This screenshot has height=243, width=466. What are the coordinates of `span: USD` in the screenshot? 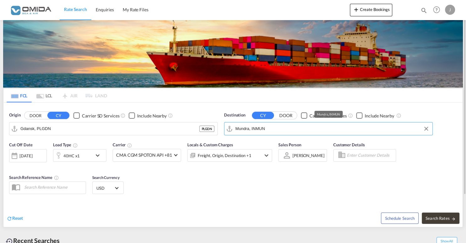 It's located at (105, 188).